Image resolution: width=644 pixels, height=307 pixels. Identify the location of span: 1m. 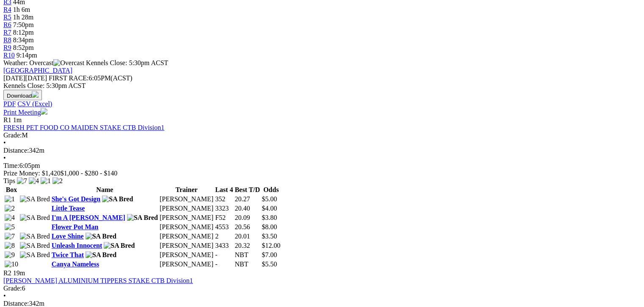
(17, 120).